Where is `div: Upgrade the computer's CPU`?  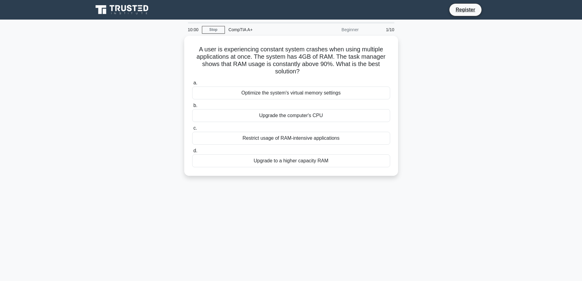 div: Upgrade the computer's CPU is located at coordinates (291, 115).